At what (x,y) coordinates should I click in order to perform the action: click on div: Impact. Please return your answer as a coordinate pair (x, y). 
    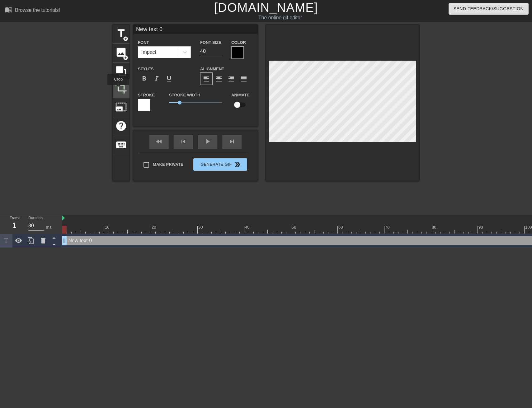
    Looking at the image, I should click on (149, 52).